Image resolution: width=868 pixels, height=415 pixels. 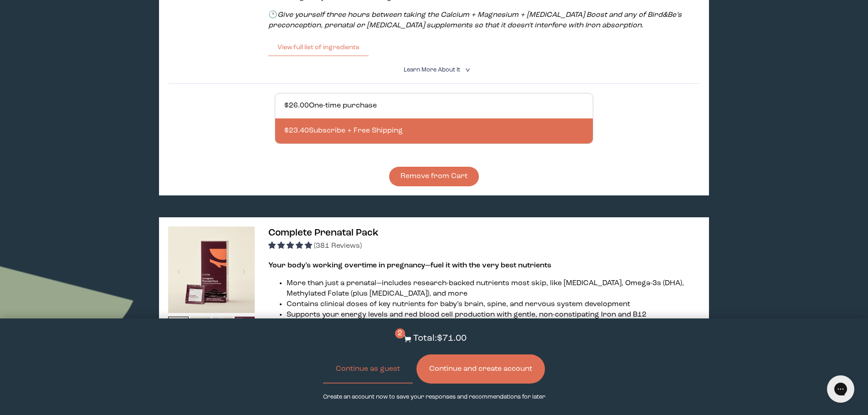 What do you see at coordinates (18, 17) in the screenshot?
I see `button: Gorgias live chat` at bounding box center [18, 17].